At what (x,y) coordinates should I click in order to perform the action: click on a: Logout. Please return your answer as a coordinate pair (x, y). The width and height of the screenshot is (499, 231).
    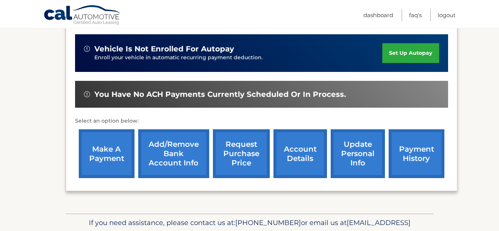
    Looking at the image, I should click on (447, 15).